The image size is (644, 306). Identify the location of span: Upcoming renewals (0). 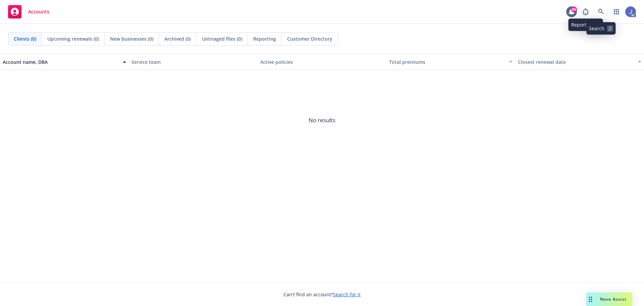
(73, 39).